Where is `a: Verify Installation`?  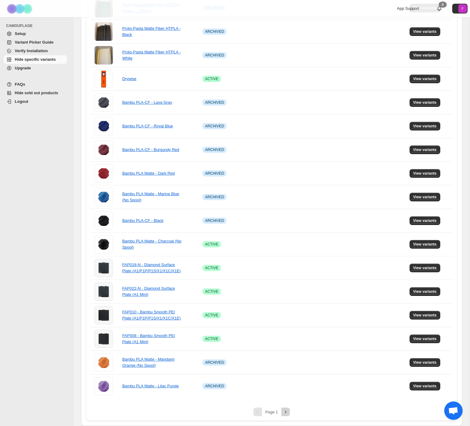
a: Verify Installation is located at coordinates (35, 51).